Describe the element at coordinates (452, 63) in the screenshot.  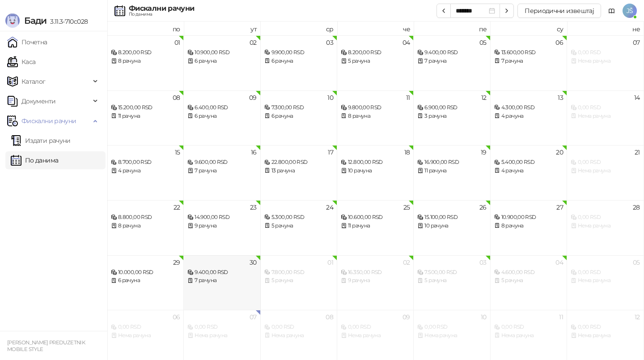
I see `td: 2025-09-05` at that location.